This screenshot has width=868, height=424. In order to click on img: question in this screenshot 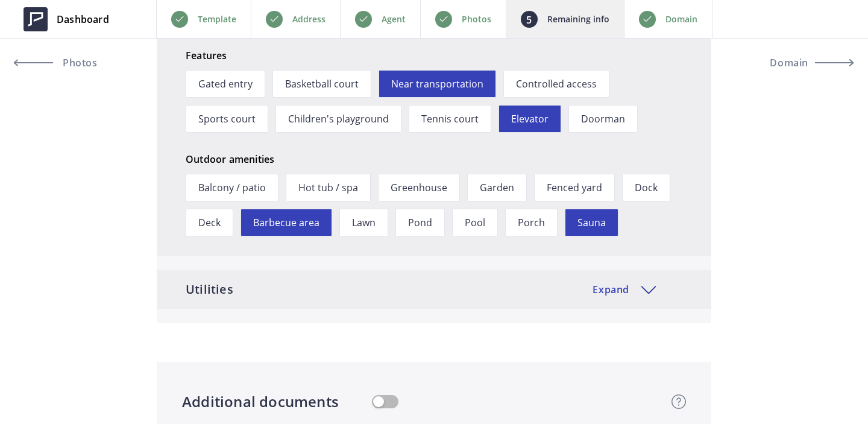, I will do `click(679, 402)`.